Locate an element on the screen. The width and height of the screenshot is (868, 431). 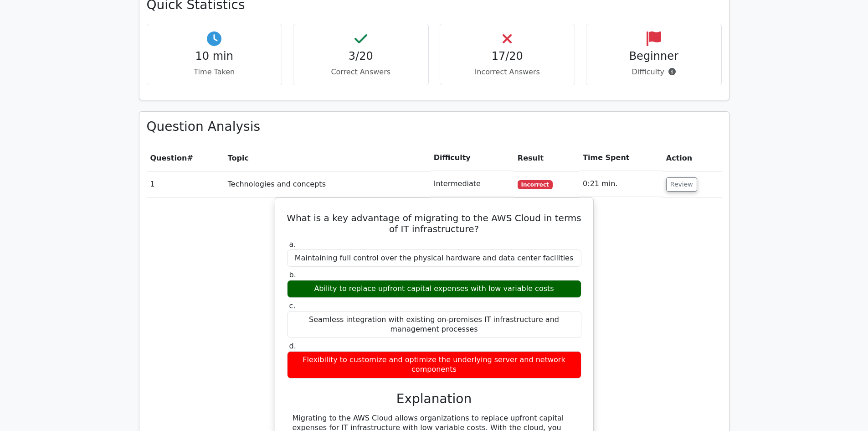
span: a. is located at coordinates (293, 244).